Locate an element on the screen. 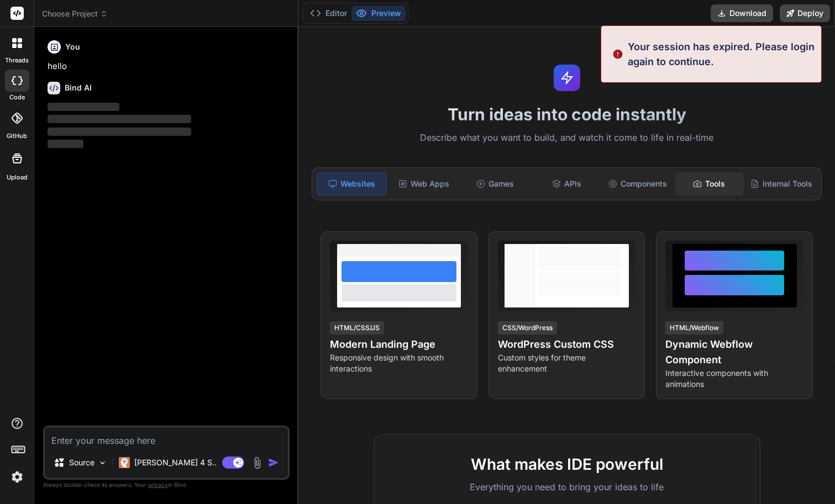 The width and height of the screenshot is (835, 504). label: code is located at coordinates (17, 97).